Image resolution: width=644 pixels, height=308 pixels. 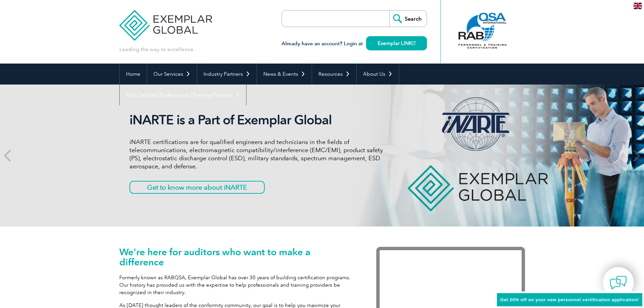 I want to click on h1: We’re here for auditors who want to make a difference, so click(x=238, y=256).